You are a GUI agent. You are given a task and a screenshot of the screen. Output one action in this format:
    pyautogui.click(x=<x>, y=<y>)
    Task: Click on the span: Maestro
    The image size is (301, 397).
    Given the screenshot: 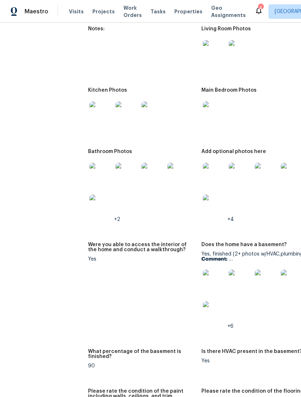 What is the action you would take?
    pyautogui.click(x=36, y=12)
    